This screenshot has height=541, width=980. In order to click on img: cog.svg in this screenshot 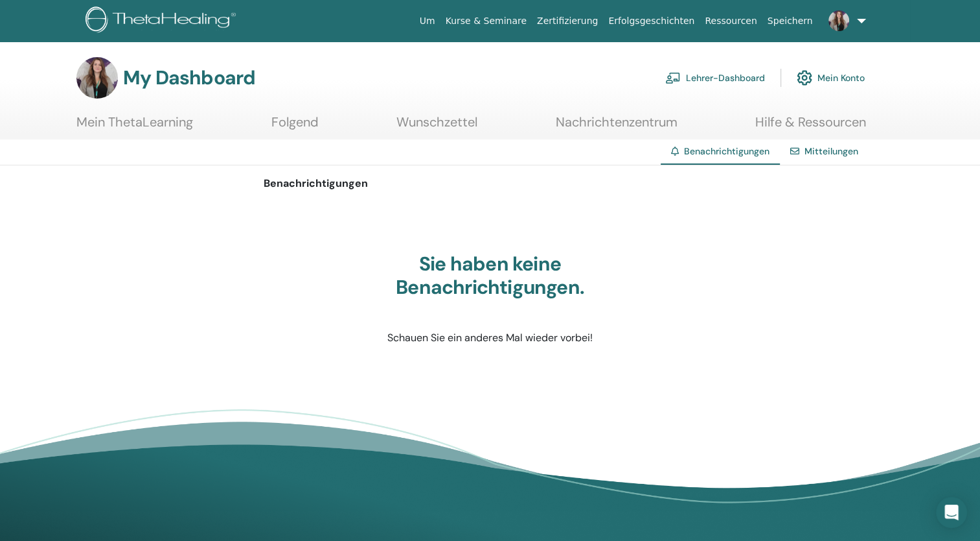, I will do `click(804, 78)`.